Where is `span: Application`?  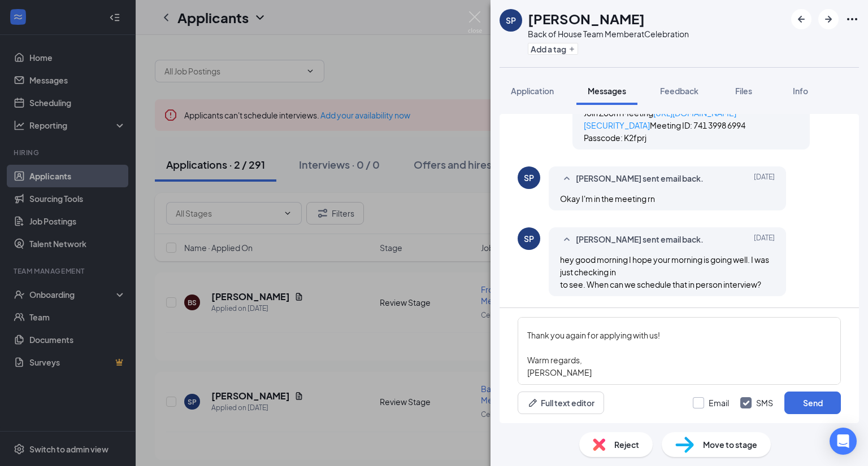
span: Application is located at coordinates (532, 91).